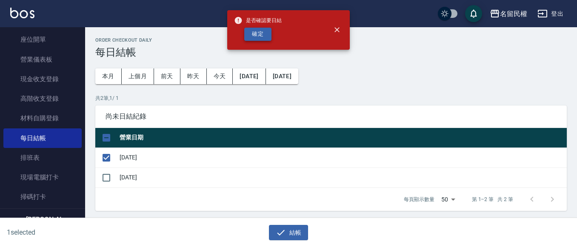  Describe the element at coordinates (289, 233) in the screenshot. I see `button: 結帳` at that location.